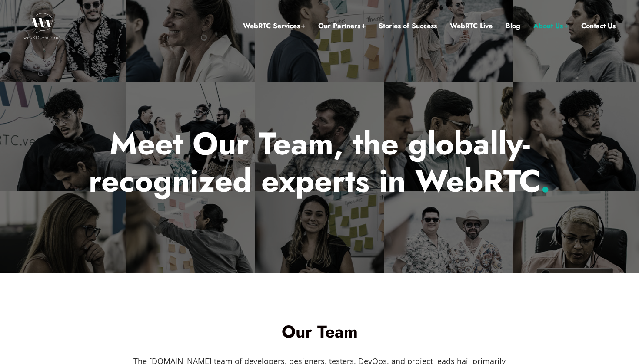 The width and height of the screenshot is (639, 364). Describe the element at coordinates (550, 26) in the screenshot. I see `a: About Us` at that location.